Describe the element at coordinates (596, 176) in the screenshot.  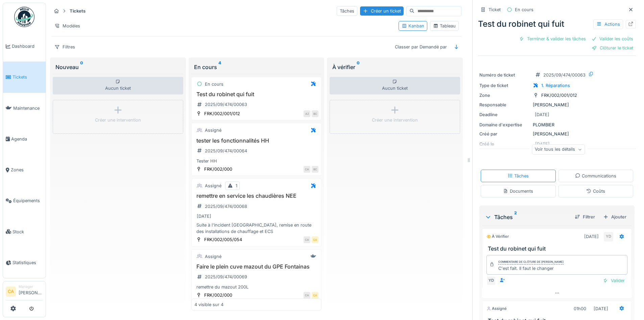
I see `div: Communications` at that location.